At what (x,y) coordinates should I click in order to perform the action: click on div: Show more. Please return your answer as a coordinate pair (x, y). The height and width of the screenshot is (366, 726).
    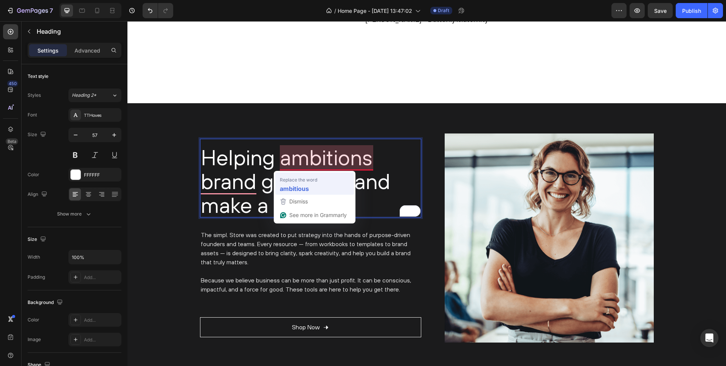
    Looking at the image, I should click on (74, 214).